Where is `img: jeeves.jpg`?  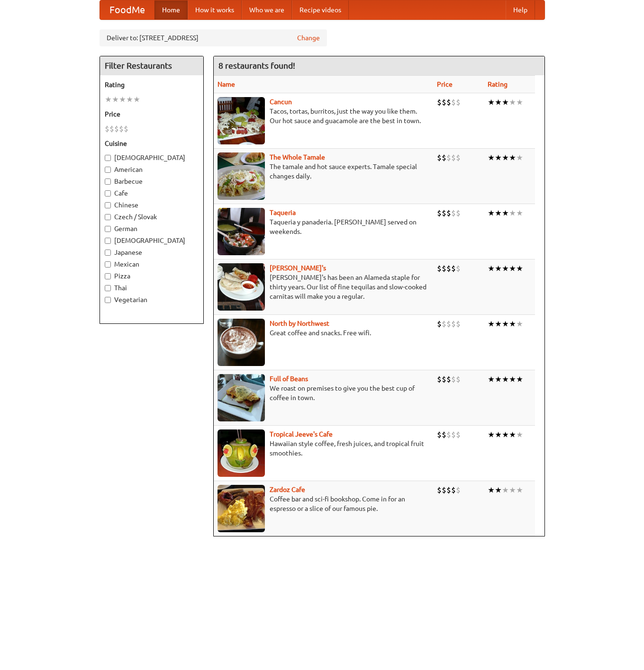 img: jeeves.jpg is located at coordinates (241, 453).